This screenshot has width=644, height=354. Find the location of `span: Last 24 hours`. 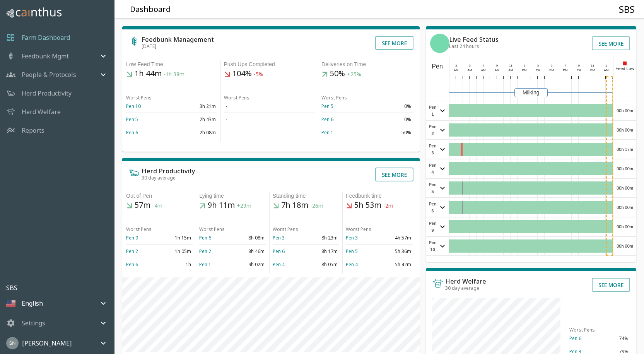

span: Last 24 hours is located at coordinates (464, 46).